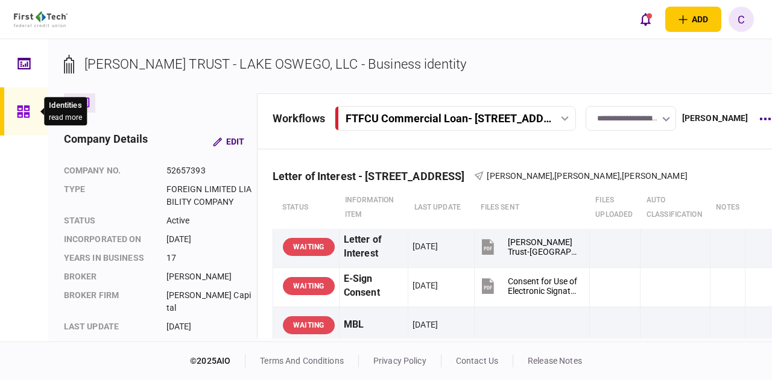 This screenshot has height=380, width=772. I want to click on a: terms and conditions, so click(301, 361).